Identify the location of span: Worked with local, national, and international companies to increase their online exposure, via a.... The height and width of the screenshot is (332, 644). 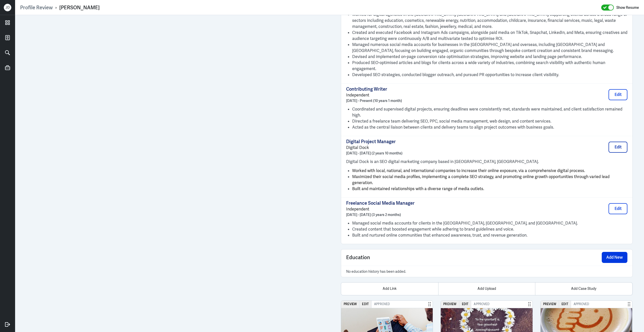
(469, 171).